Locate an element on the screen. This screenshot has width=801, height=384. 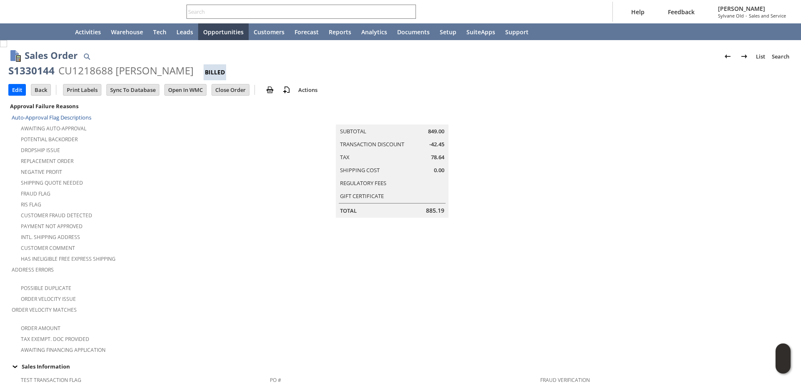
span: Activities is located at coordinates (88, 32).